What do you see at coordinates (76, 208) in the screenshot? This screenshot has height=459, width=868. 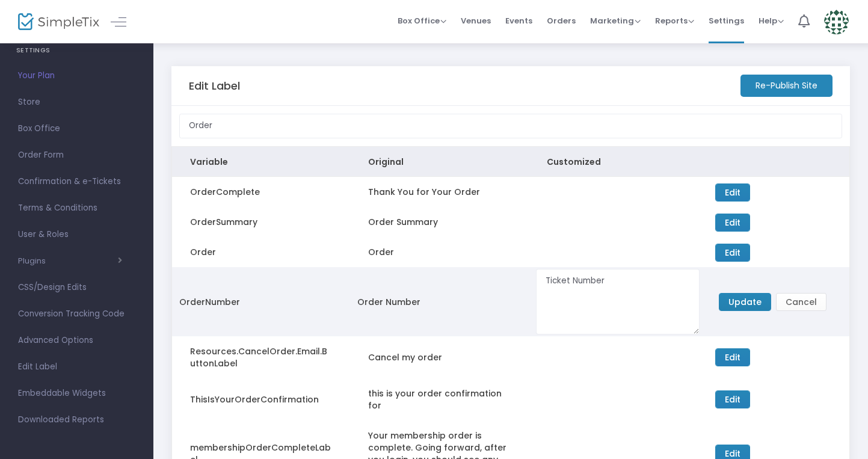 I see `span: Terms & Conditions` at bounding box center [76, 208].